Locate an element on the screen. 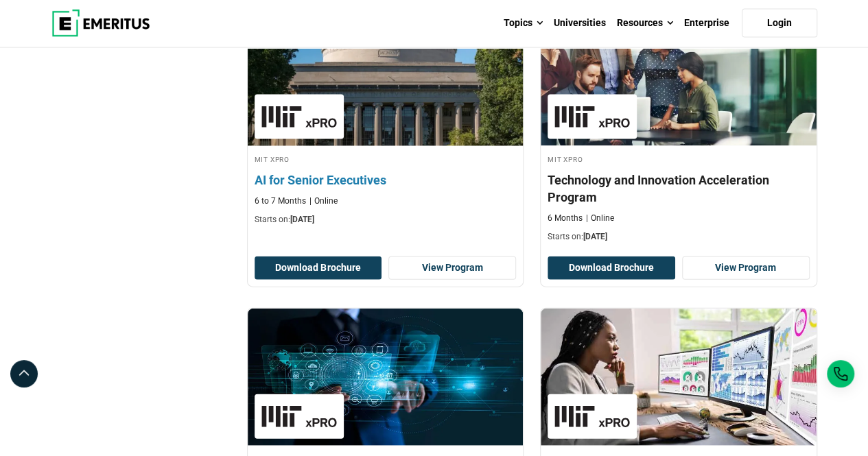  img: AI for Senior Executives | Online AI and Machine Learning Course is located at coordinates (385, 77).